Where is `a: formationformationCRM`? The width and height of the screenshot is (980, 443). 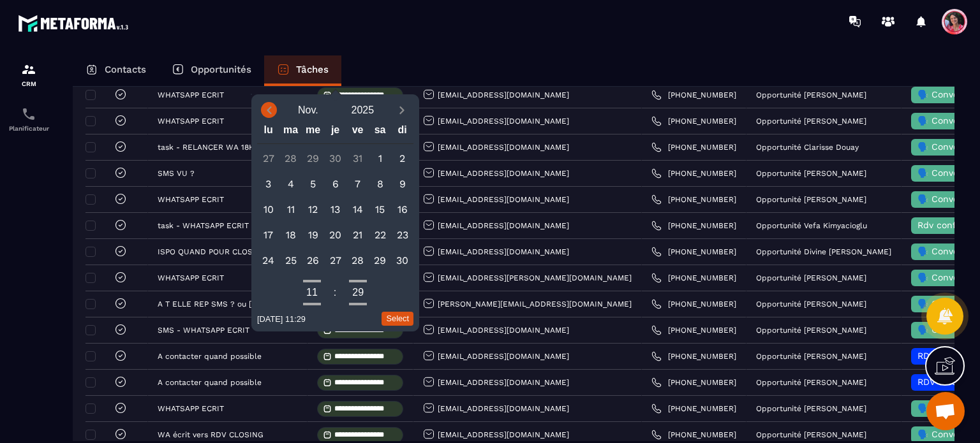 a: formationformationCRM is located at coordinates (28, 75).